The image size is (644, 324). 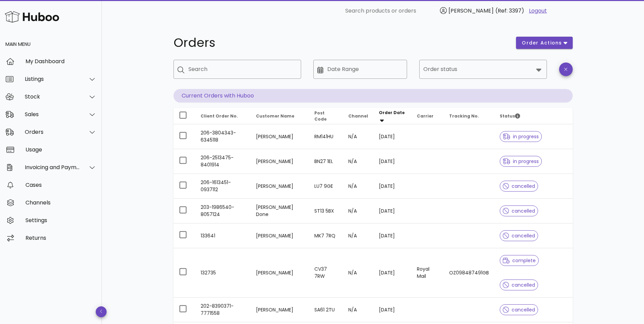 What do you see at coordinates (223, 186) in the screenshot?
I see `td: 206-1613451-0937112` at bounding box center [223, 186].